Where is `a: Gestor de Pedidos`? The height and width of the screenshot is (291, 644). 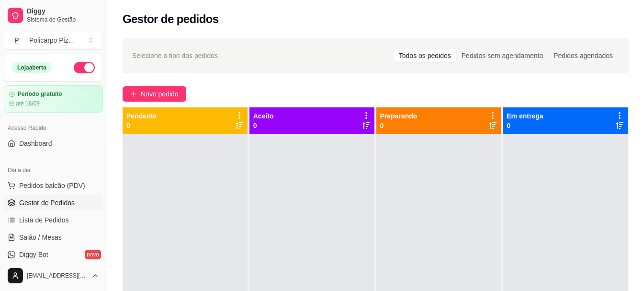 a: Gestor de Pedidos is located at coordinates (53, 203).